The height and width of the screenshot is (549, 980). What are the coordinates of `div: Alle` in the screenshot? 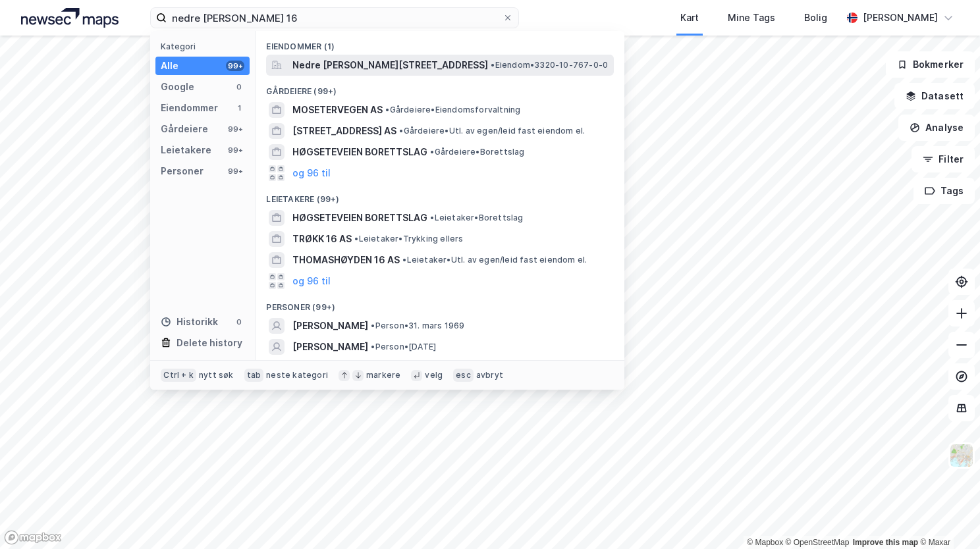 It's located at (169, 66).